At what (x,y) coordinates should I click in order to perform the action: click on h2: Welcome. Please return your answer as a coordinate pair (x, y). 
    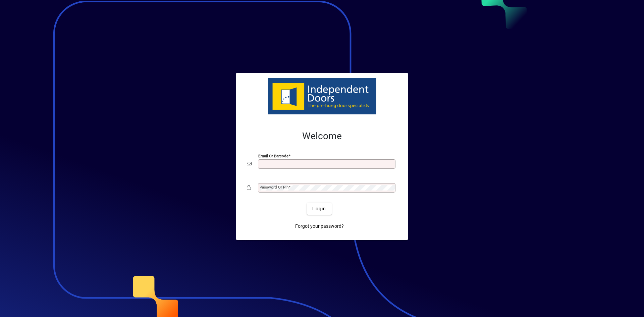
    Looking at the image, I should click on (322, 136).